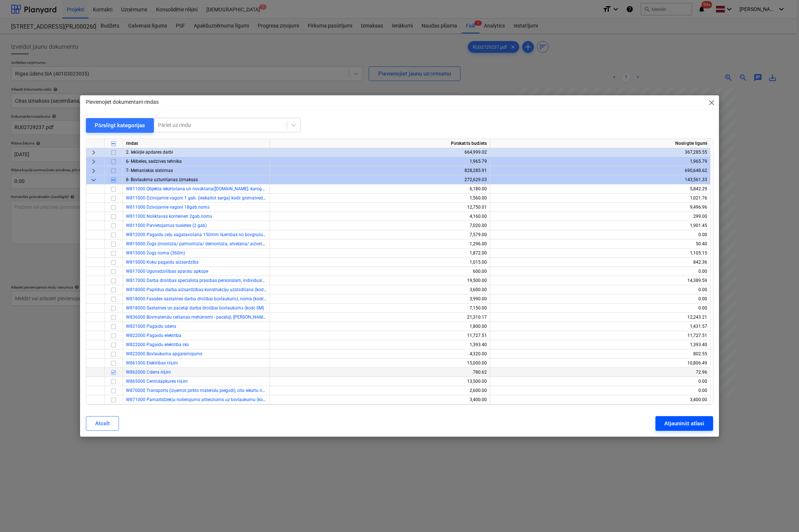 This screenshot has width=799, height=532. What do you see at coordinates (600, 281) in the screenshot?
I see `div: 14,389.59` at bounding box center [600, 281].